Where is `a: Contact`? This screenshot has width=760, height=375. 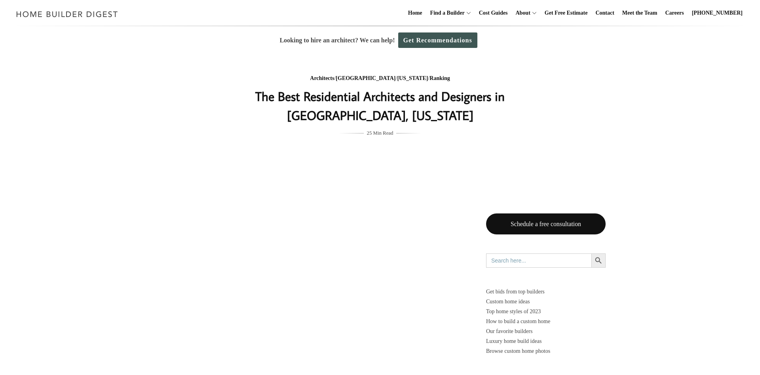 a: Contact is located at coordinates (605, 13).